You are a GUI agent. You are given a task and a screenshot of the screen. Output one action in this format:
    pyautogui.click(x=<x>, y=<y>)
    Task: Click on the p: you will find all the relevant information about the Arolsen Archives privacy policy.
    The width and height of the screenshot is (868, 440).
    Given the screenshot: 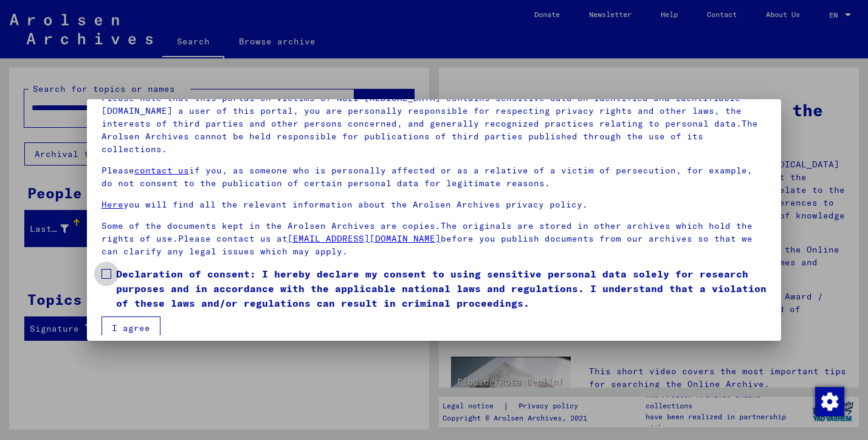 What is the action you would take?
    pyautogui.click(x=434, y=204)
    